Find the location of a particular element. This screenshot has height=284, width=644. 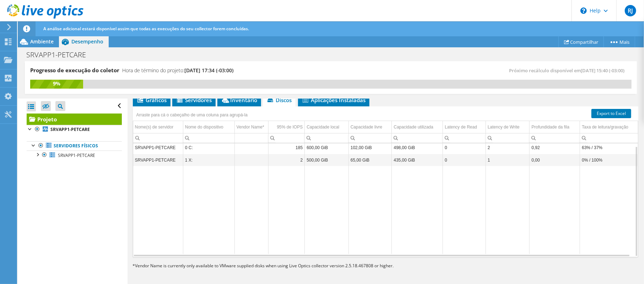

div: Nome(s) de servidor is located at coordinates (154, 127).